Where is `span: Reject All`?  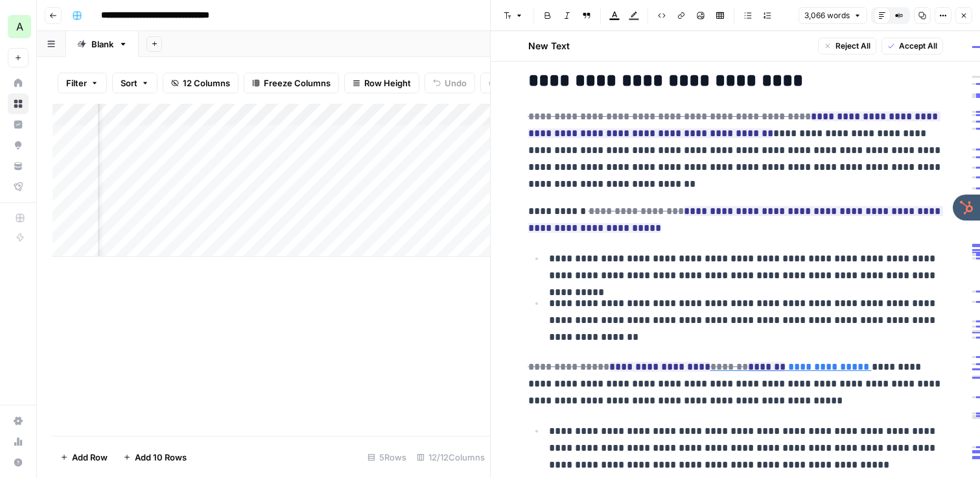 span: Reject All is located at coordinates (853, 46).